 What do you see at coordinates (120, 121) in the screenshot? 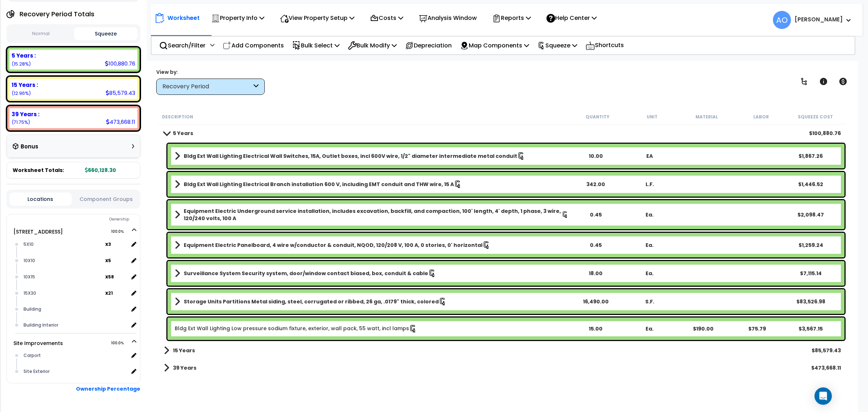
I see `div: 473,668.11` at bounding box center [120, 121].